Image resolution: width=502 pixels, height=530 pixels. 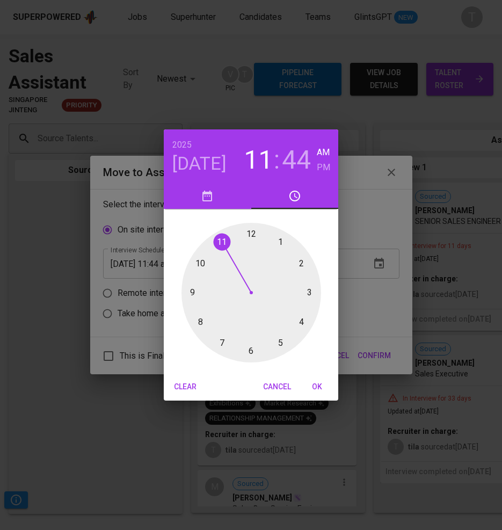 I want to click on button: 2025, so click(x=182, y=145).